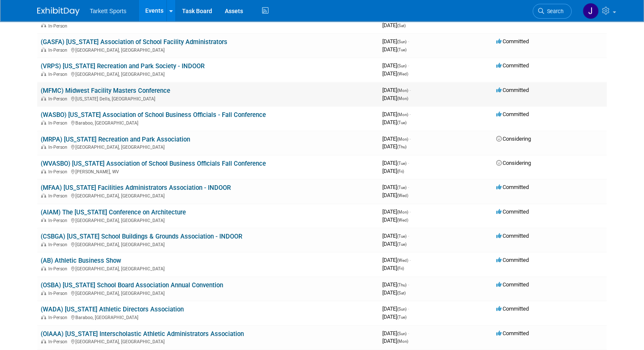 Image resolution: width=644 pixels, height=350 pixels. Describe the element at coordinates (591, 11) in the screenshot. I see `img: Jeff Meslow` at that location.